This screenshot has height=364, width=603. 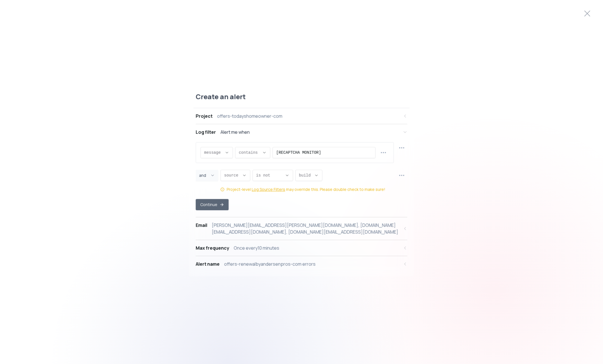 I want to click on div: Email, so click(x=202, y=226).